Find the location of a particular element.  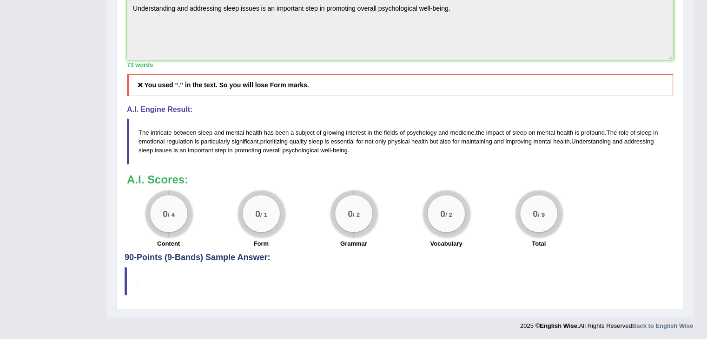

label: Total is located at coordinates (539, 244).